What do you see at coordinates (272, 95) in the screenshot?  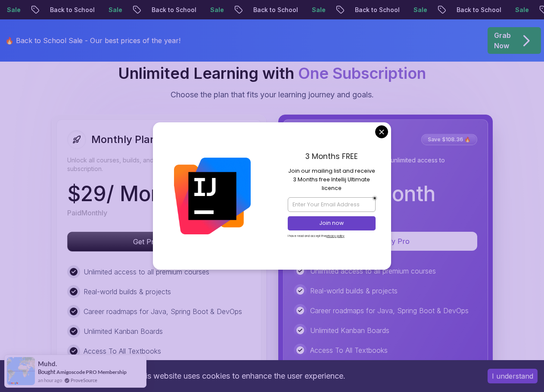 I see `p: Choose the plan that fits your learning journey and goals.` at bounding box center [272, 95].